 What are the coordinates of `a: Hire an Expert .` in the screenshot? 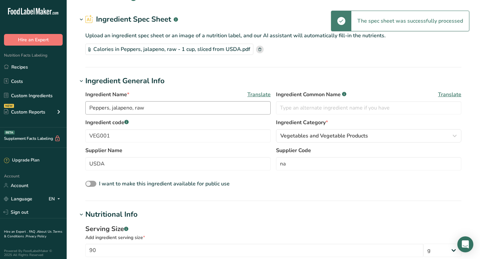 It's located at (16, 232).